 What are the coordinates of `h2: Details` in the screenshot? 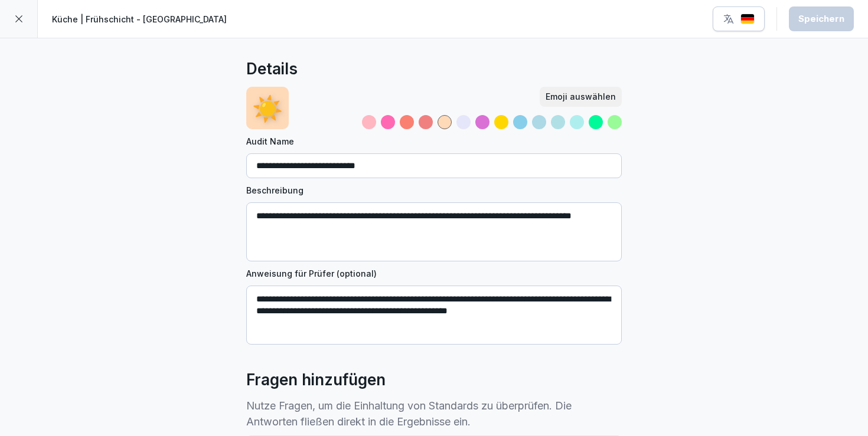 It's located at (272, 69).